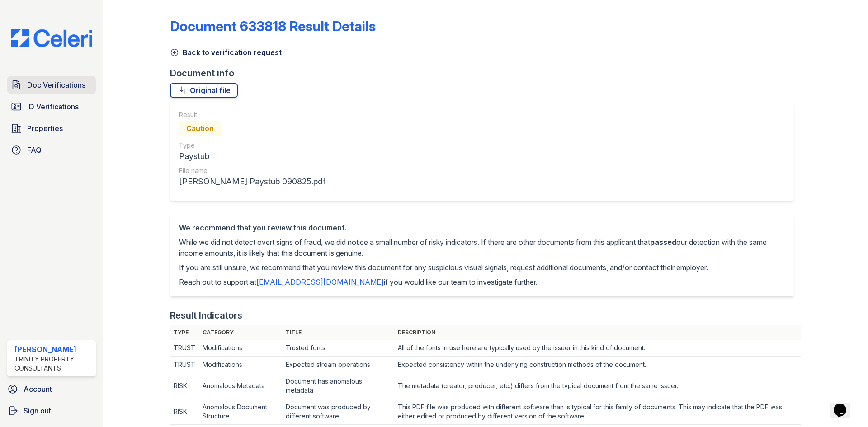 The height and width of the screenshot is (427, 868). What do you see at coordinates (53, 107) in the screenshot?
I see `span: ID Verifications` at bounding box center [53, 107].